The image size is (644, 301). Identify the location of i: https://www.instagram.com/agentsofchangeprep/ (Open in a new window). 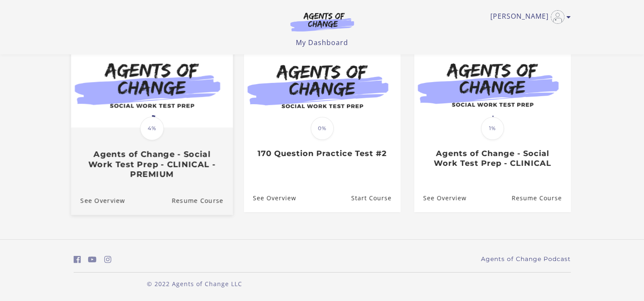
(107, 259).